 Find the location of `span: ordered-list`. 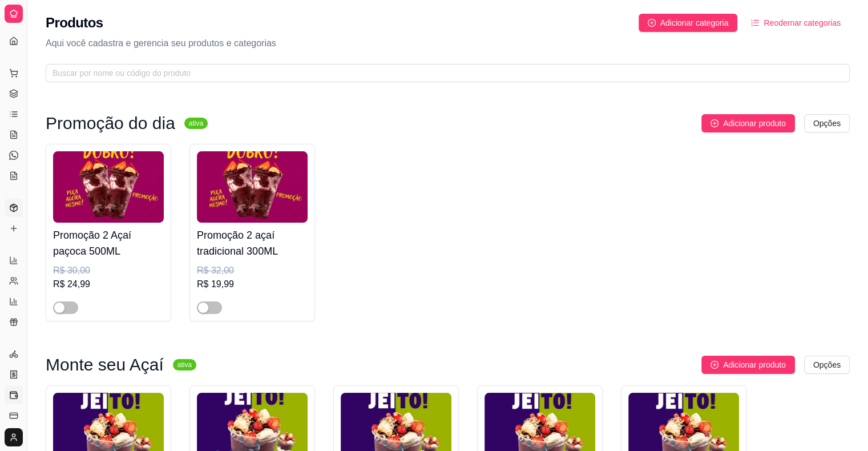

span: ordered-list is located at coordinates (755, 23).